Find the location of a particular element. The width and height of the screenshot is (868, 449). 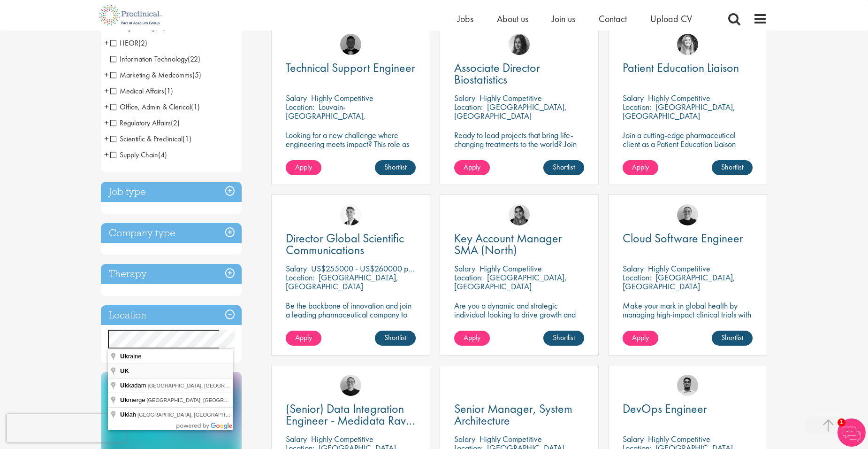

span: Regulatory Affairs is located at coordinates (145, 123).